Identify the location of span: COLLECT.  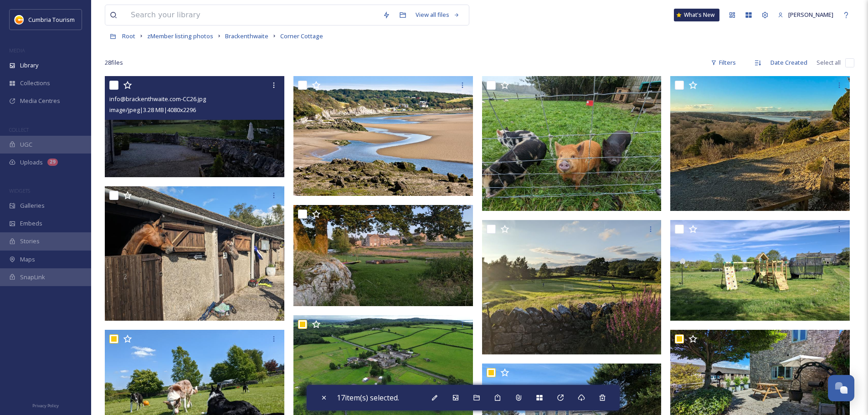
(19, 130).